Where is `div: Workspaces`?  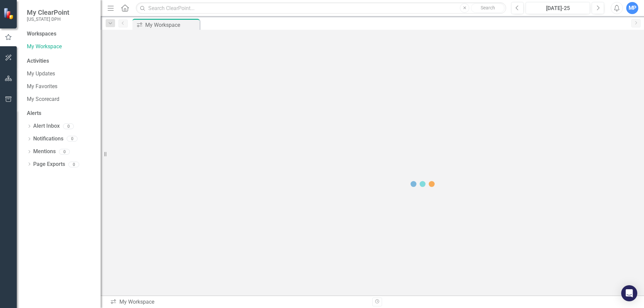 div: Workspaces is located at coordinates (42, 34).